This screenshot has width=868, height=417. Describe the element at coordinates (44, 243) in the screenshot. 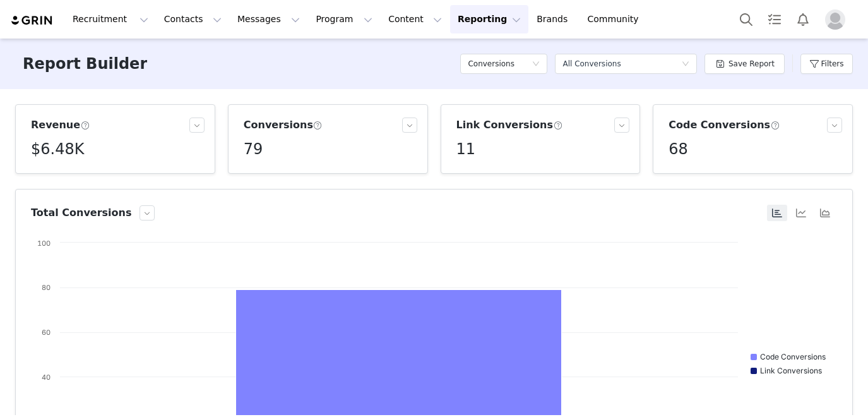

I see `text: 100` at that location.